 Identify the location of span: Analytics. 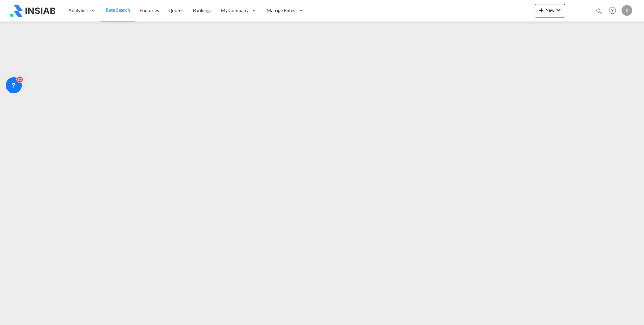
(78, 11).